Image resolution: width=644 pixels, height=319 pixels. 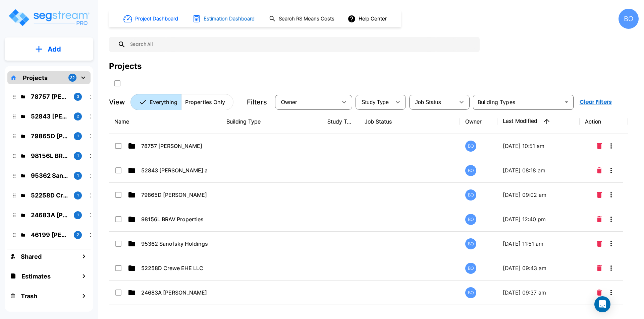 I want to click on p: 52843 Alex and Collyn Kirry, so click(x=49, y=116).